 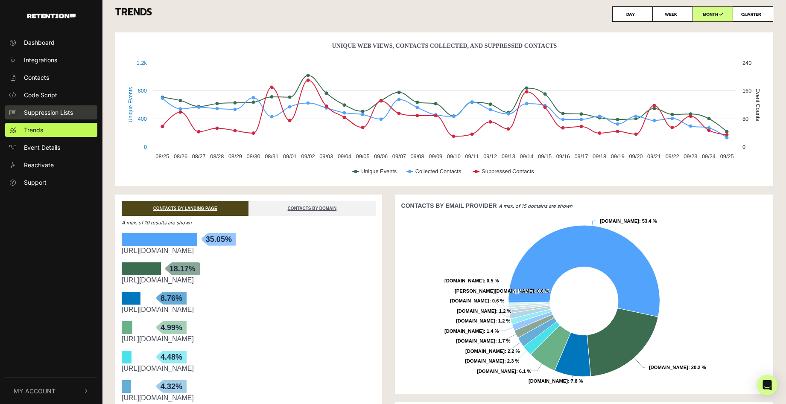 I want to click on text: 400, so click(x=142, y=119).